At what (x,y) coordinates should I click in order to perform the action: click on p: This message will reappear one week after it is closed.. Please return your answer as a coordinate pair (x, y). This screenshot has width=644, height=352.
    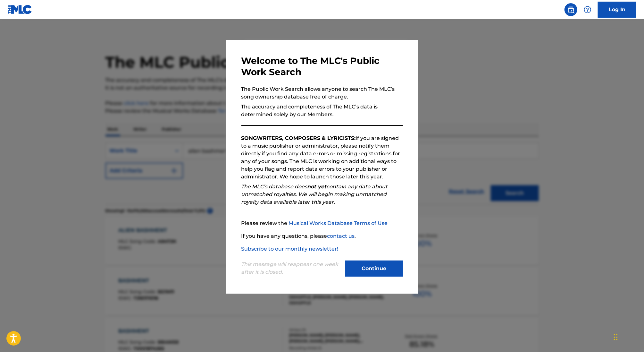
    Looking at the image, I should click on (291, 268).